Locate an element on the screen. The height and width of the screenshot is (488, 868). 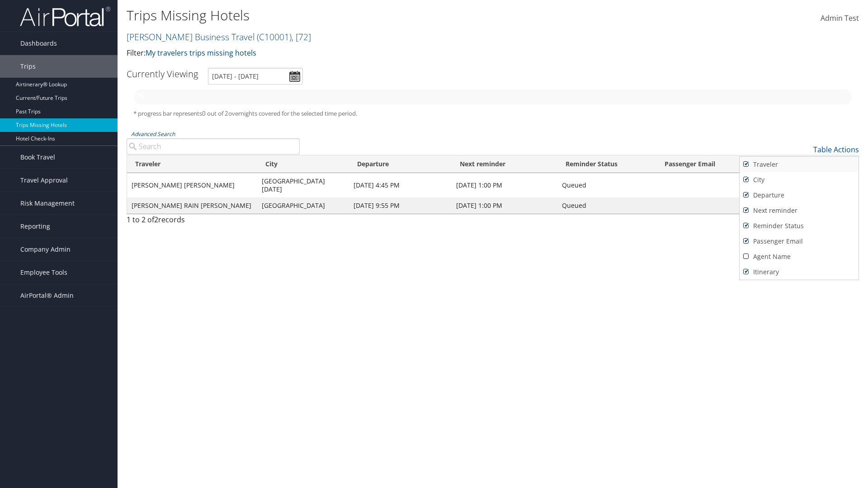
span: Reporting is located at coordinates (36, 227).